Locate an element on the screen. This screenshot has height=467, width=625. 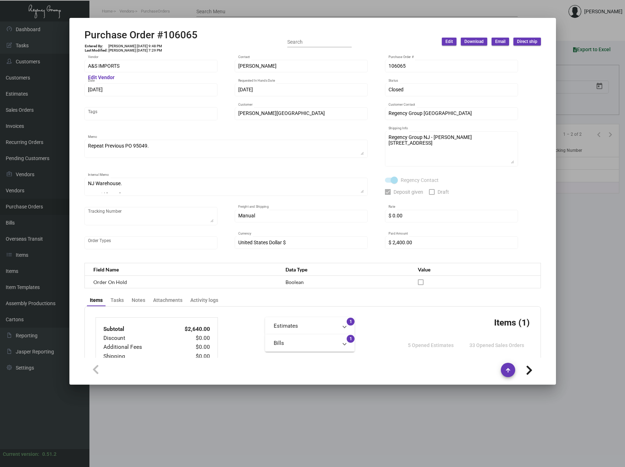
mat-panel-title: Estimates is located at coordinates (306, 326).